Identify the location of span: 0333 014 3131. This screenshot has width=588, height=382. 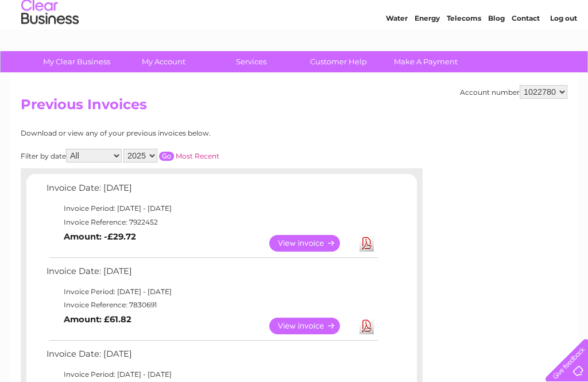
(411, 13).